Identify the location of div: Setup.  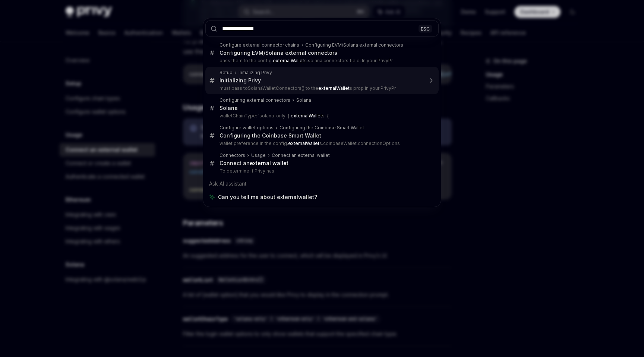
(226, 73).